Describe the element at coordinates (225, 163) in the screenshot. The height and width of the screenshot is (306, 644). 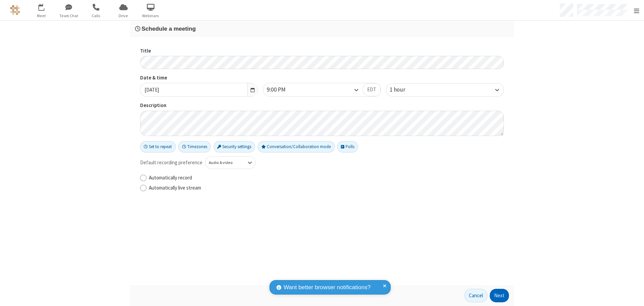
I see `div: Audio & video` at that location.